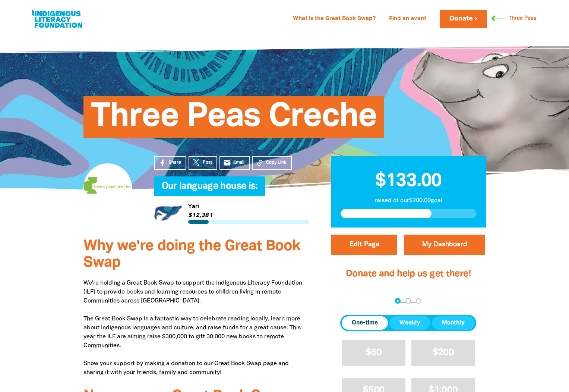 The height and width of the screenshot is (392, 569). What do you see at coordinates (454, 323) in the screenshot?
I see `button: Monthly` at bounding box center [454, 323].